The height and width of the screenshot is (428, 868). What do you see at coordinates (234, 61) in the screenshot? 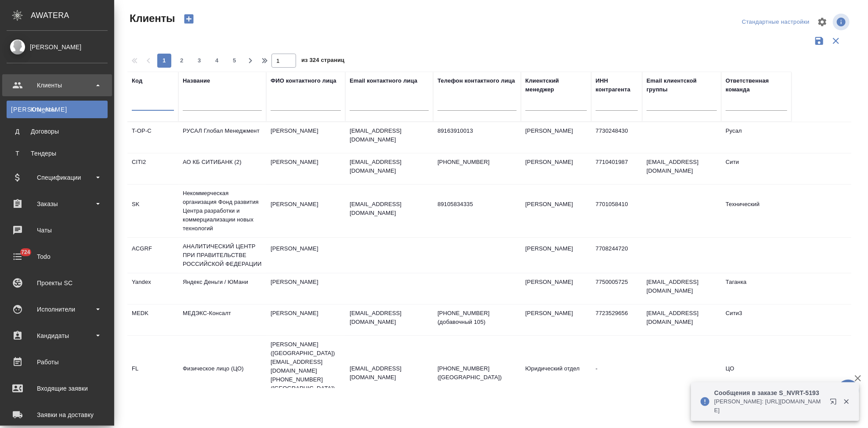
I see `button: 5` at bounding box center [234, 61].